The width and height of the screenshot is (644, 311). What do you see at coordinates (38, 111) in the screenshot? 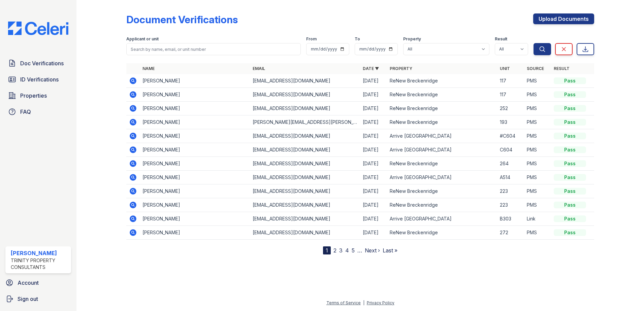
I see `a: FAQ` at bounding box center [38, 111].